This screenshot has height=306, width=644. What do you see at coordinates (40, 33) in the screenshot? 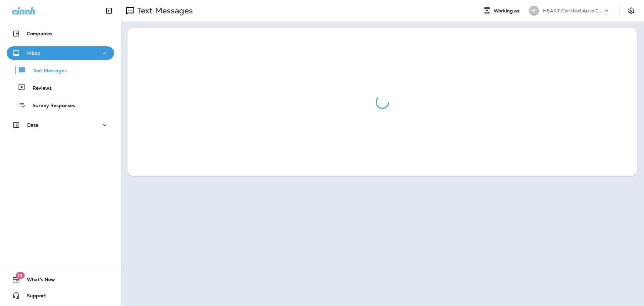
I see `p: Companies` at bounding box center [40, 33].